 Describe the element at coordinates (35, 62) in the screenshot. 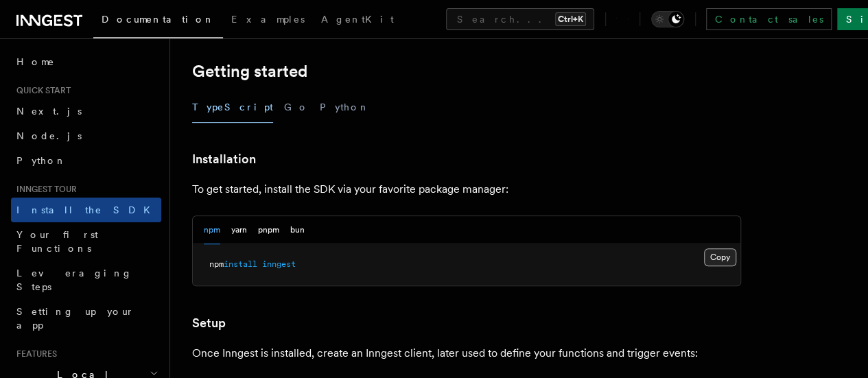

I see `span: Home` at that location.